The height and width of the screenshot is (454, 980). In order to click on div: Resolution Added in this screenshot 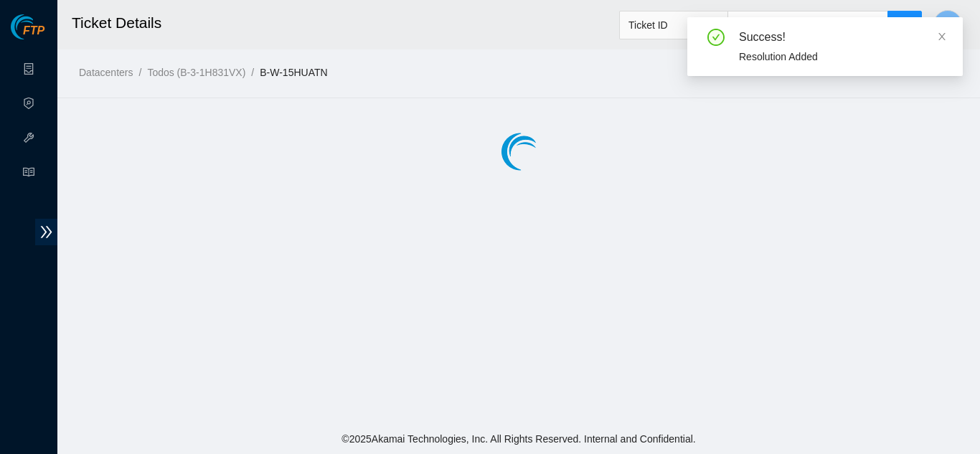, I will do `click(842, 56)`.